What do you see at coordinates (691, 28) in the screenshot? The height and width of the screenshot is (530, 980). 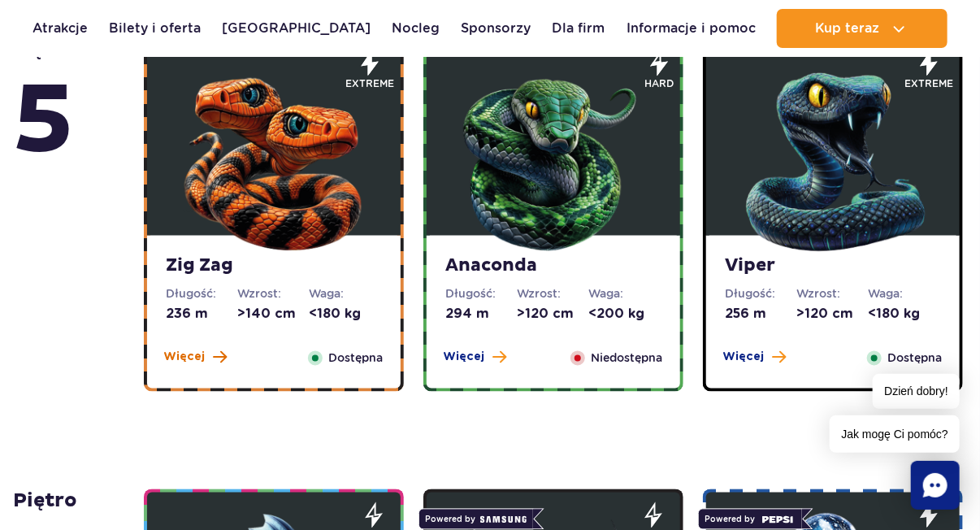 I see `a: Informacje i pomoc` at bounding box center [691, 28].